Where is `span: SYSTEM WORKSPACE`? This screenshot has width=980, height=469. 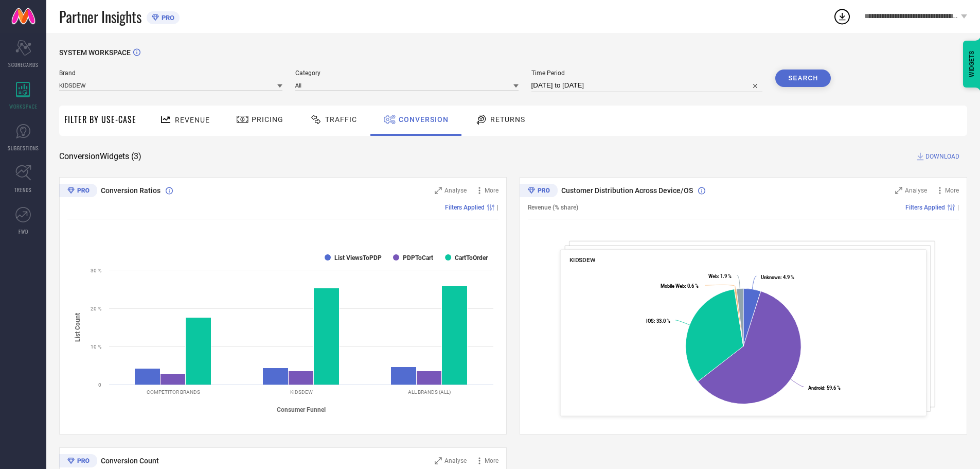 span: SYSTEM WORKSPACE is located at coordinates (95, 52).